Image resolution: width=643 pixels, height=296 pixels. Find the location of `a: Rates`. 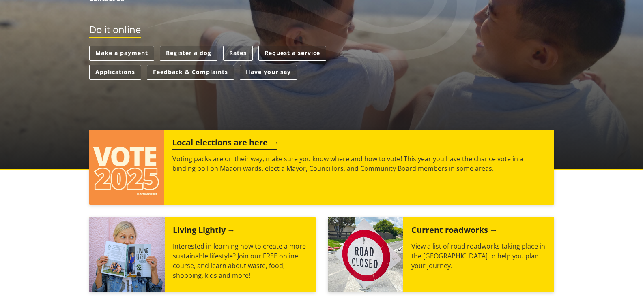

a: Rates is located at coordinates (238, 53).